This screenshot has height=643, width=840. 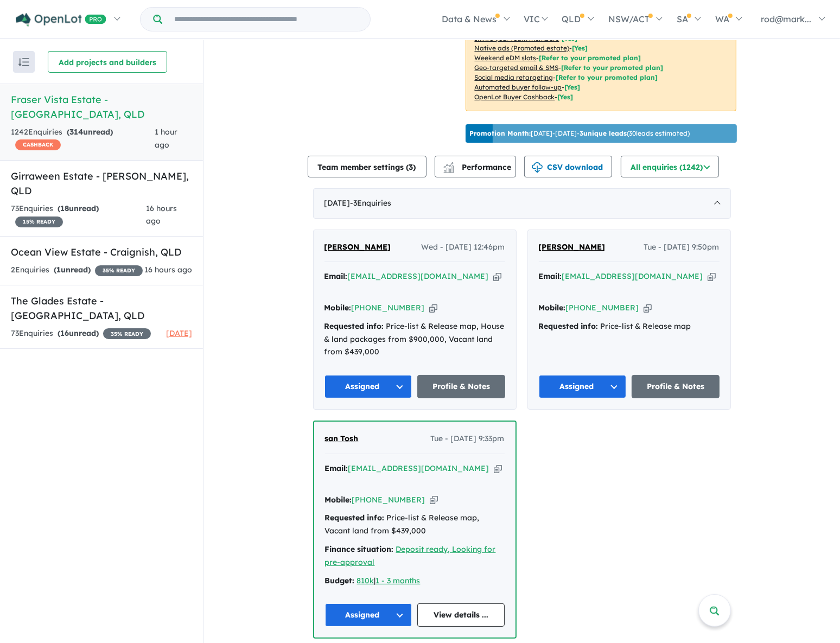 What do you see at coordinates (506, 57) in the screenshot?
I see `u: Weekend eDM slots` at bounding box center [506, 57].